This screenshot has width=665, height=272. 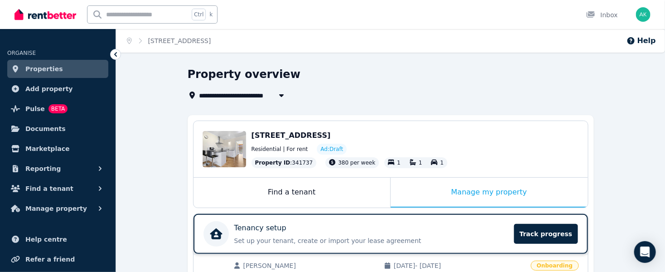 What do you see at coordinates (332, 149) in the screenshot?
I see `span: Ad: Draft` at bounding box center [332, 149].